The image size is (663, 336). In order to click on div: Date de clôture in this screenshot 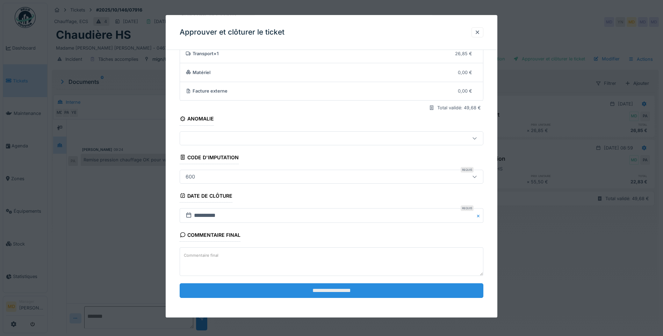, I will do `click(206, 197)`.